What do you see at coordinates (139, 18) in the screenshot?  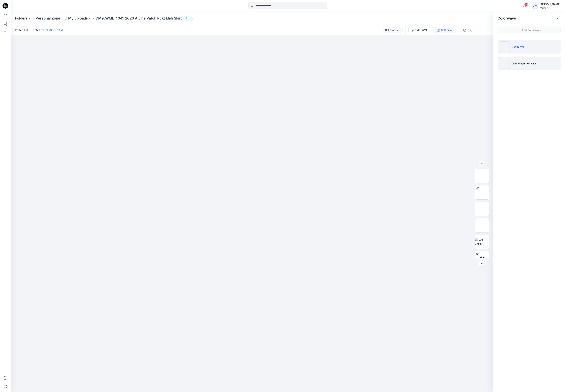 I see `p: DM9_WML-4041-2026 A Line Patch Pckt Midi Skirt` at bounding box center [139, 18].